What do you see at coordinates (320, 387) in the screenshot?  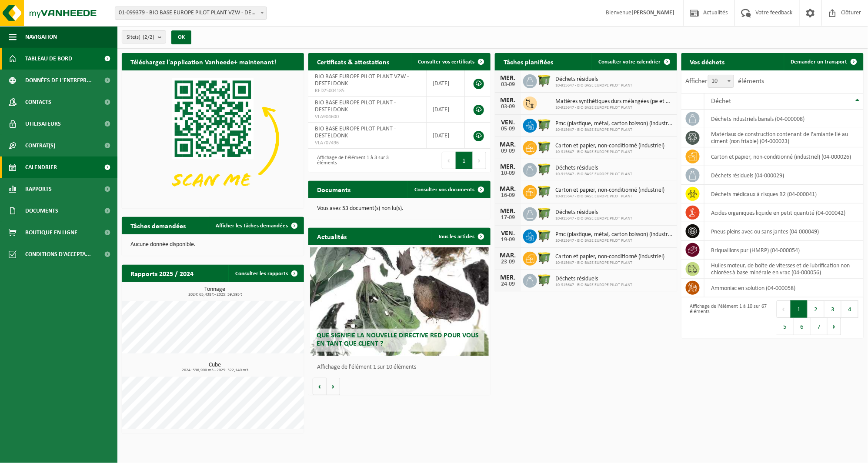 I see `button: Vorige` at bounding box center [320, 387].